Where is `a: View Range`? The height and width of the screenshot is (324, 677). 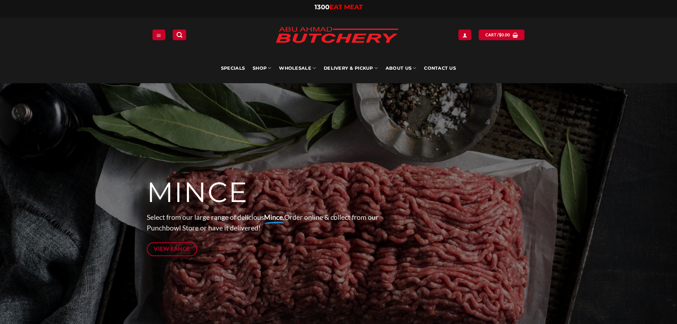 a: View Range is located at coordinates (172, 249).